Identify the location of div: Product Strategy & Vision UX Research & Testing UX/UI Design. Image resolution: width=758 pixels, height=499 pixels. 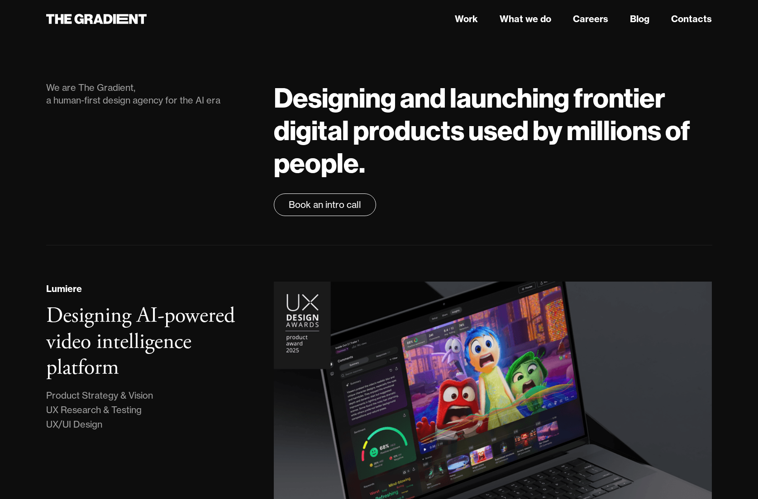
(100, 410).